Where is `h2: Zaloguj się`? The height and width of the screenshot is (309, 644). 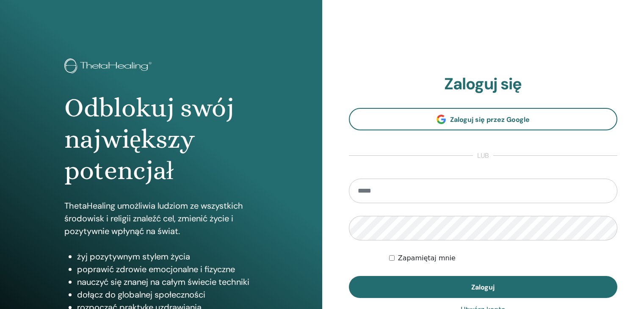 h2: Zaloguj się is located at coordinates (483, 84).